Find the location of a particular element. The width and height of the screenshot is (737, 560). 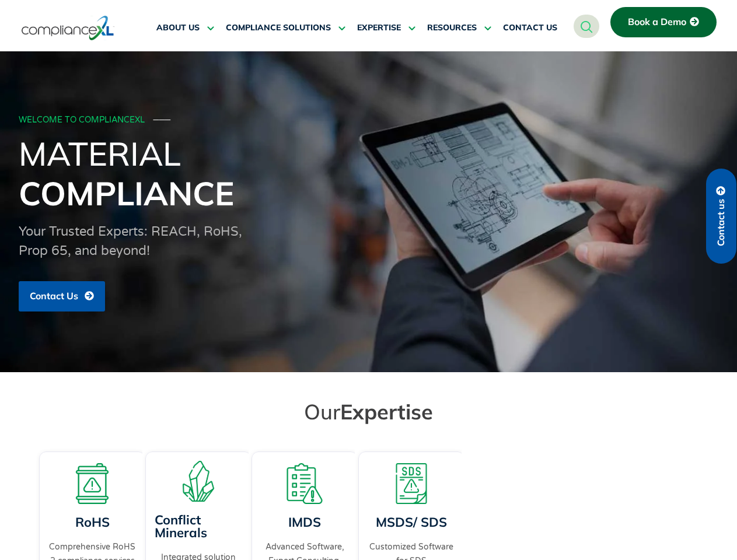

span: Compliance is located at coordinates (126, 193).